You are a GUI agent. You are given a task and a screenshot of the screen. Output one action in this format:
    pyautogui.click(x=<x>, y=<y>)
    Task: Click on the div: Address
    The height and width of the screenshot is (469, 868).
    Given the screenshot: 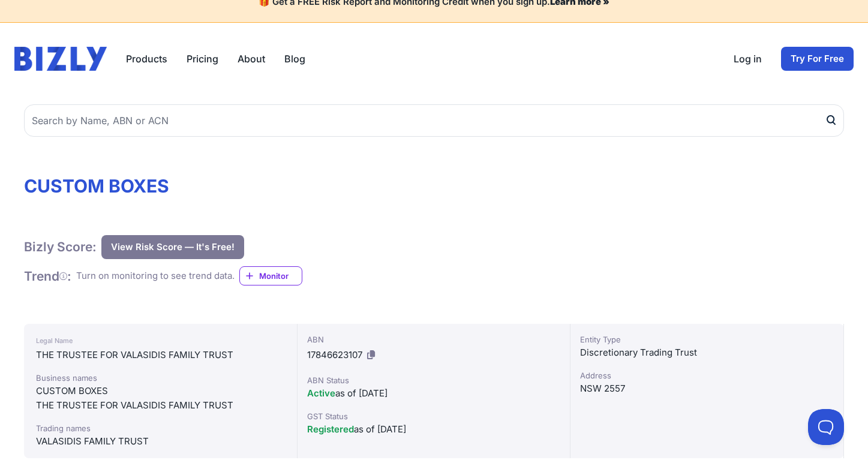 What is the action you would take?
    pyautogui.click(x=707, y=375)
    